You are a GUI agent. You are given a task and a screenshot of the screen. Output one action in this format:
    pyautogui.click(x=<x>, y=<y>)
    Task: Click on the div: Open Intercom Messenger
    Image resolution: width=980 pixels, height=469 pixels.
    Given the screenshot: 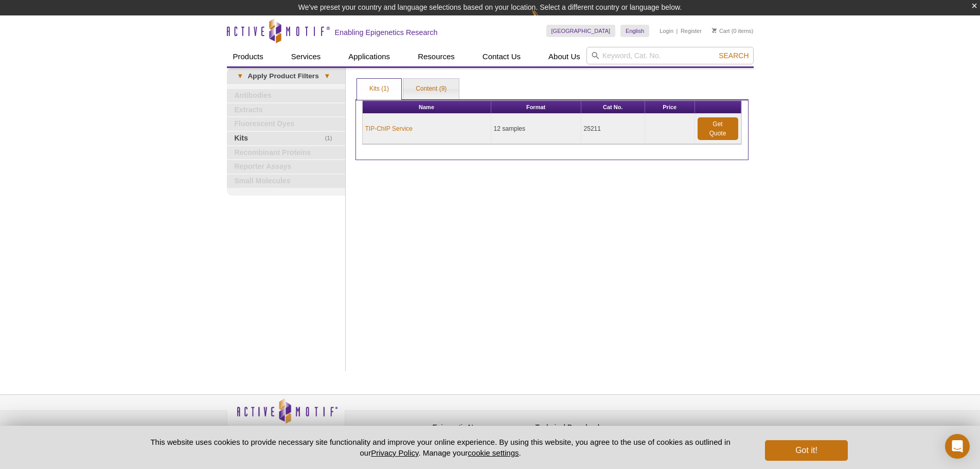 What is the action you would take?
    pyautogui.click(x=958, y=446)
    